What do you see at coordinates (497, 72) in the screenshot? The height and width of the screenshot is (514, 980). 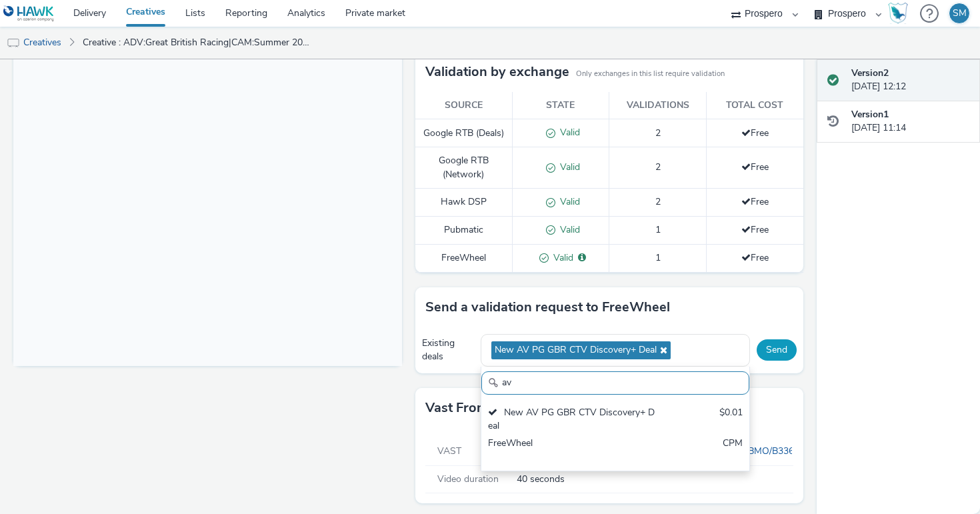 I see `h3: Validation by exchange` at bounding box center [497, 72].